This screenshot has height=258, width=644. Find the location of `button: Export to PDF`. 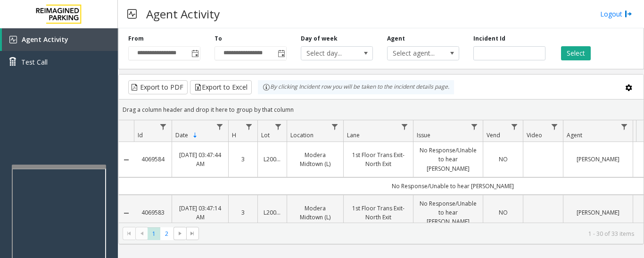

button: Export to PDF is located at coordinates (158, 87).